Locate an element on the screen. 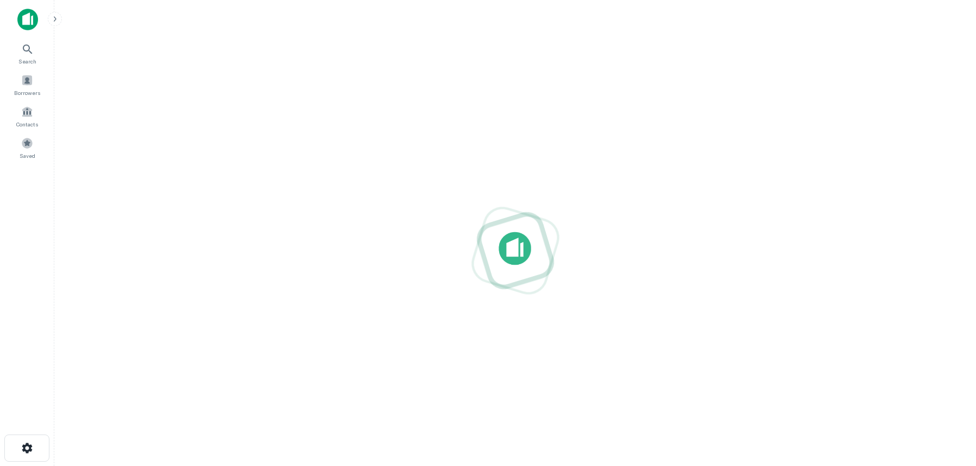  div: Search is located at coordinates (27, 53).